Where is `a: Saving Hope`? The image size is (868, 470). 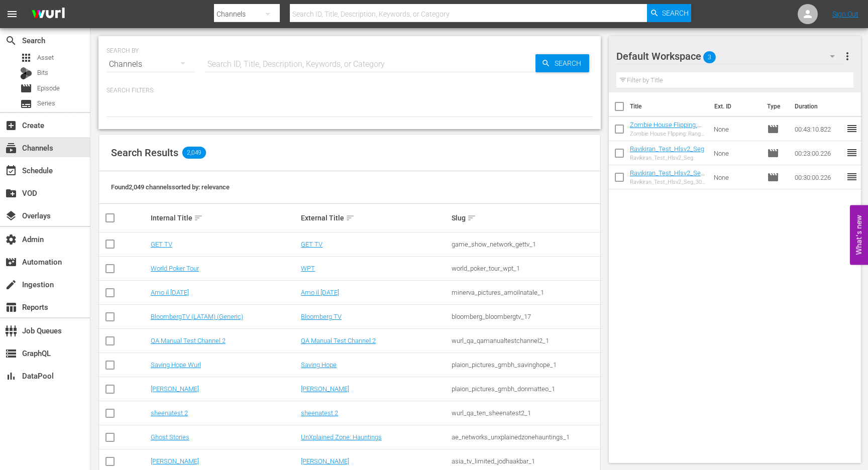 a: Saving Hope is located at coordinates (319, 365).